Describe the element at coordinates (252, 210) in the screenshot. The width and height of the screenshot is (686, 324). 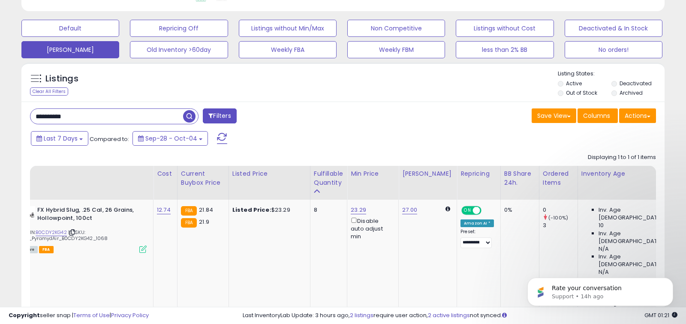
I see `b: Listed Price:` at that location.